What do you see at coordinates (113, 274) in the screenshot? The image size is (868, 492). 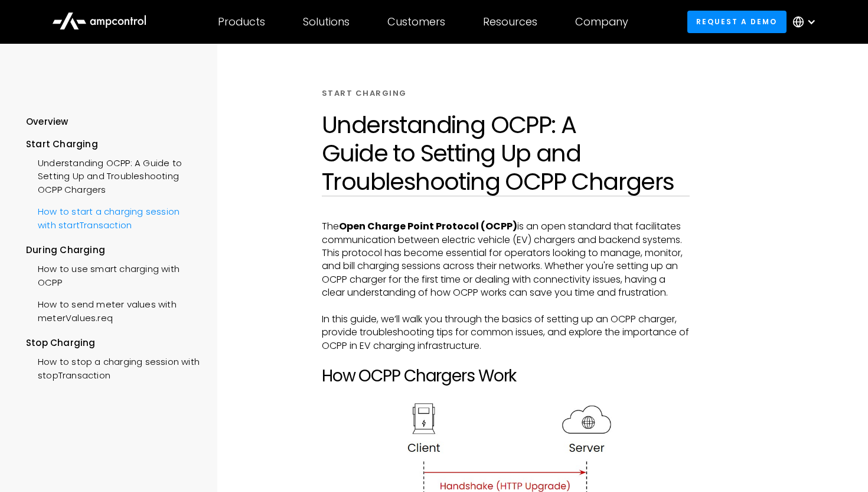 I see `a: How to use smart charging with OCPP` at bounding box center [113, 274].